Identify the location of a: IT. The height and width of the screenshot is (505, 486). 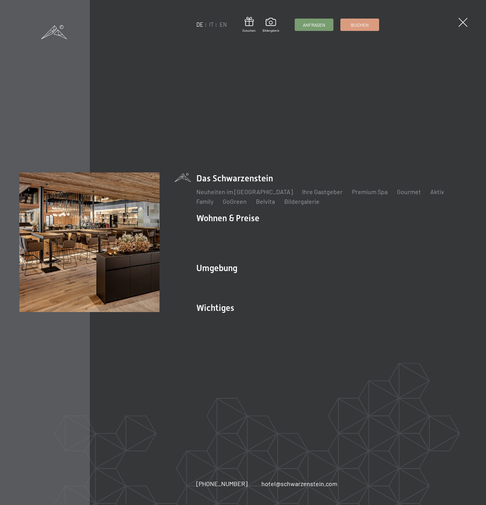
(211, 24).